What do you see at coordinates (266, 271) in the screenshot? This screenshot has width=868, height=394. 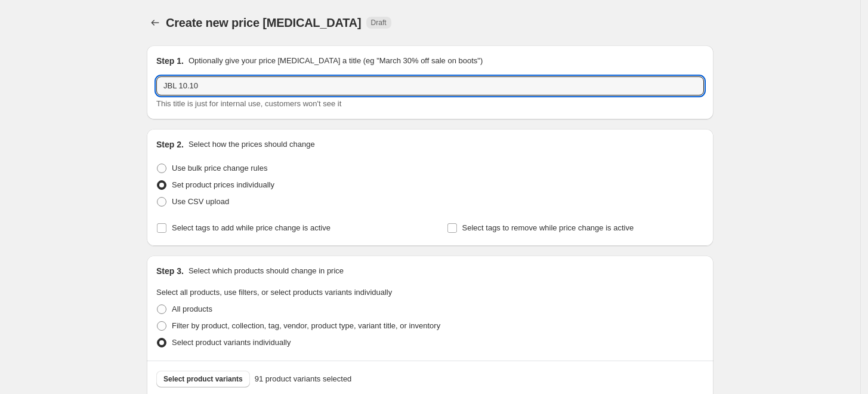 I see `p: Select which products should change in price` at bounding box center [266, 271].